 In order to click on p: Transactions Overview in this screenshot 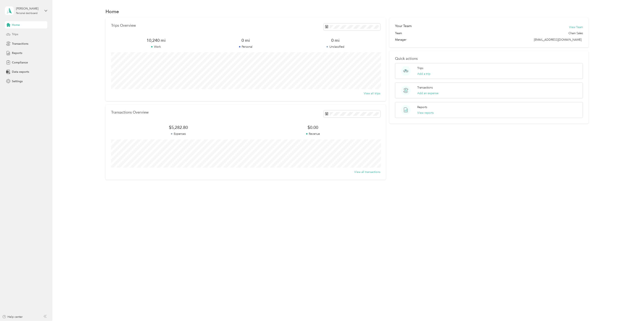, I will do `click(130, 112)`.